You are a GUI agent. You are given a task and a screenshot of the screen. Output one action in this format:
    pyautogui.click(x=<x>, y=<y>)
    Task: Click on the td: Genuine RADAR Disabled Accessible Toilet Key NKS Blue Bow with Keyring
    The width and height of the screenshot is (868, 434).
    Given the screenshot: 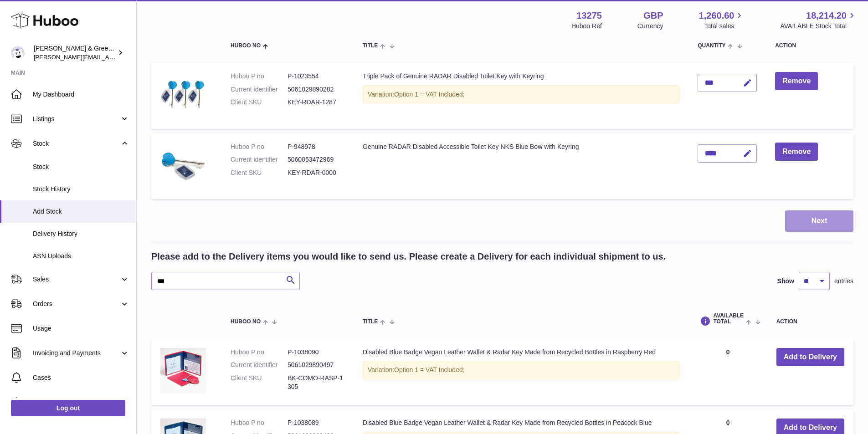 What is the action you would take?
    pyautogui.click(x=520, y=167)
    